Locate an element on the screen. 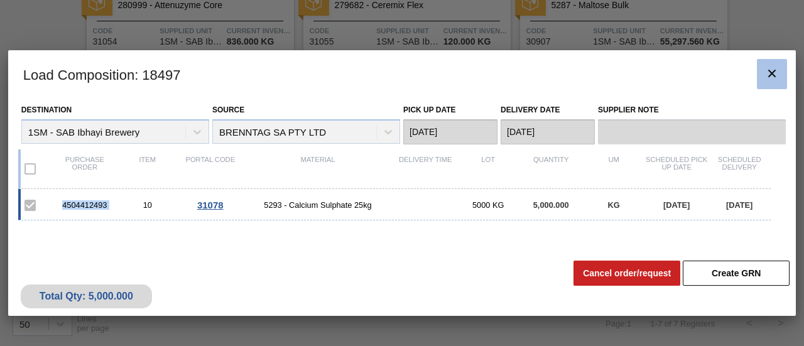 The width and height of the screenshot is (804, 346). div: 4504412493 is located at coordinates (85, 205).